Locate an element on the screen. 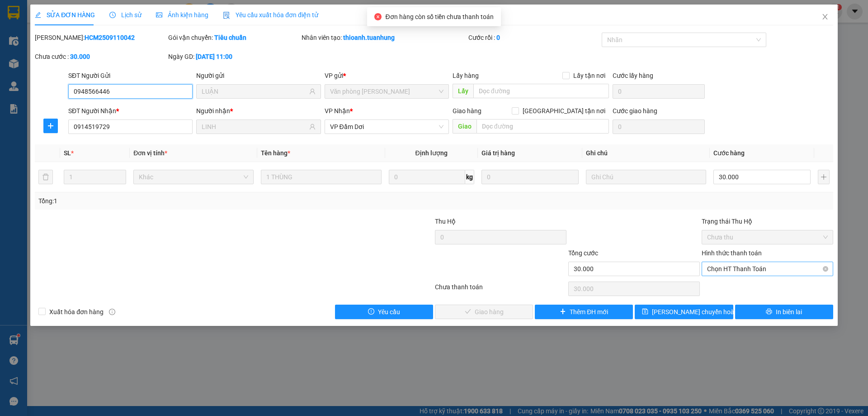 This screenshot has width=868, height=416. label: Cước lấy hàng is located at coordinates (633, 75).